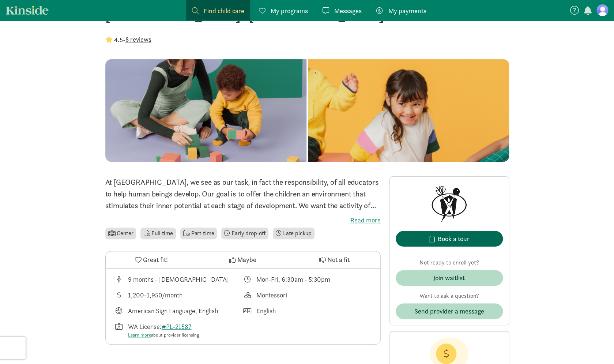 The height and width of the screenshot is (364, 614). Describe the element at coordinates (179, 310) in the screenshot. I see `div: Languages taught` at that location.